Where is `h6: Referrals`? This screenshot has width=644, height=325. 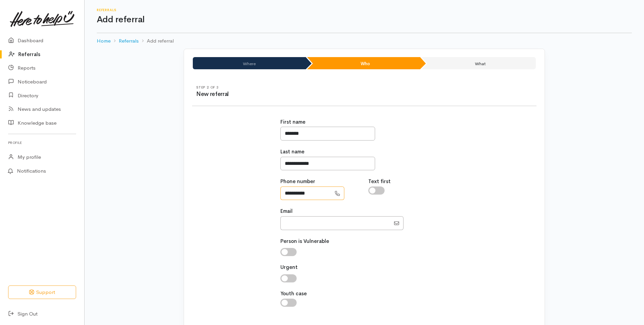 h6: Referrals is located at coordinates (364, 10).